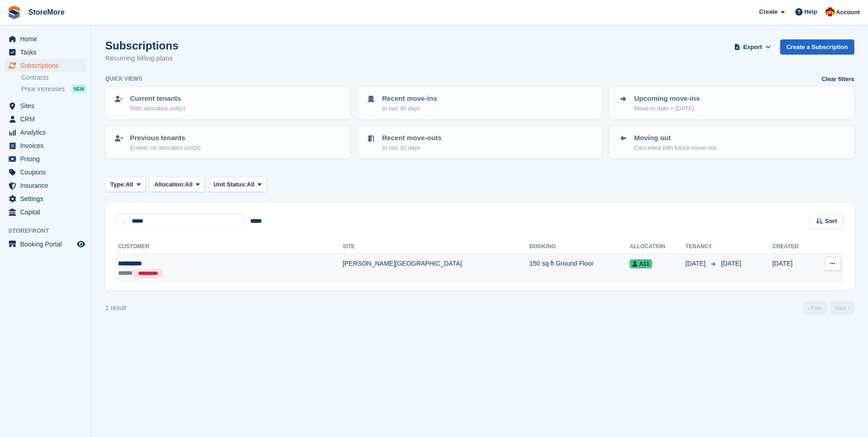 The image size is (868, 437). What do you see at coordinates (48, 199) in the screenshot?
I see `span: Settings` at bounding box center [48, 199].